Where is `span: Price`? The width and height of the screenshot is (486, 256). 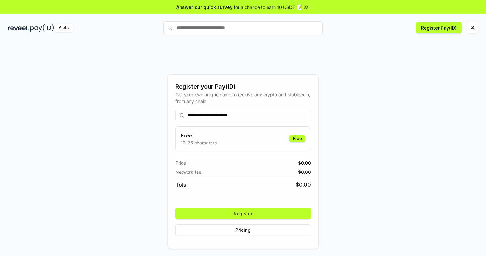 span: Price is located at coordinates (181, 162).